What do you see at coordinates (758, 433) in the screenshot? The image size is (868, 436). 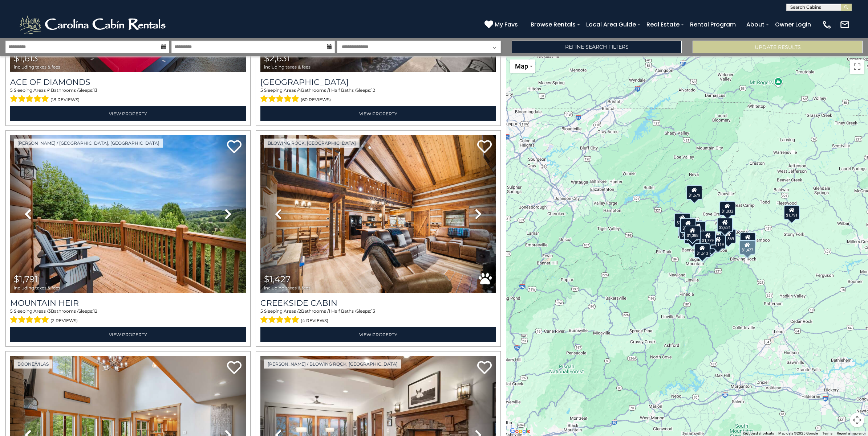 I see `button: Keyboard shortcuts` at bounding box center [758, 433].